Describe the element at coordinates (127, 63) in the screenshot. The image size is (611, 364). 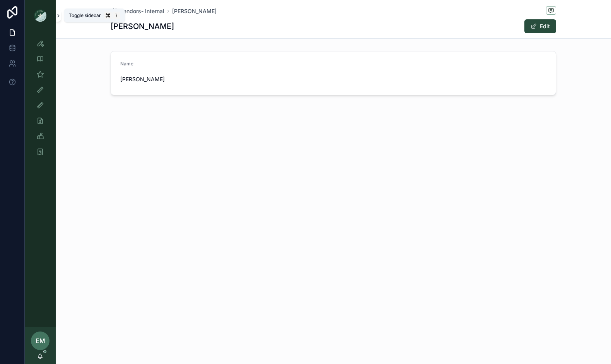
I see `span: Name` at that location.